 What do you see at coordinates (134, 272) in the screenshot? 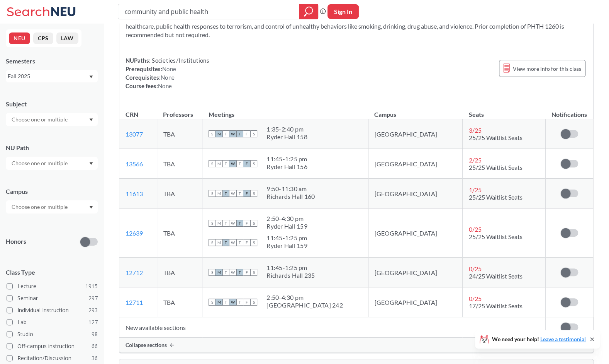
I see `a: 12712` at bounding box center [134, 272].